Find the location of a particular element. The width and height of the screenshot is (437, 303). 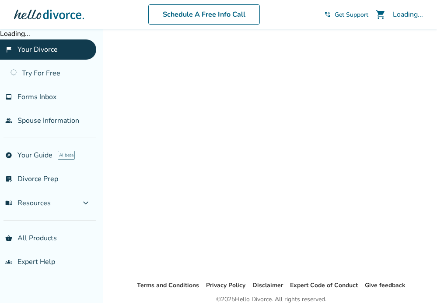

span: explore is located at coordinates (9, 155).